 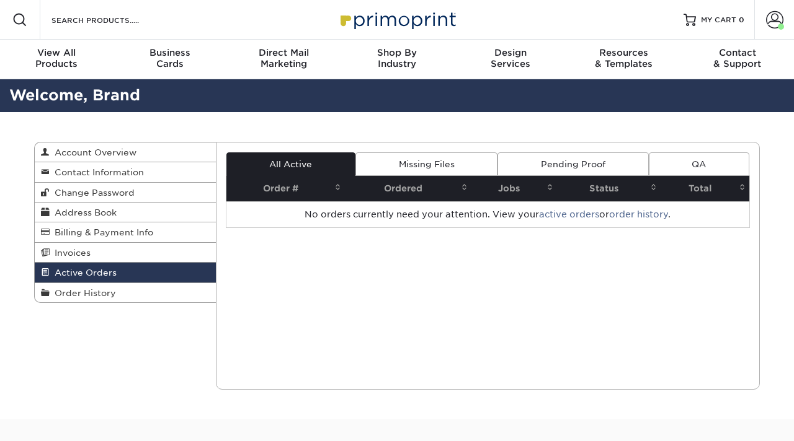 What do you see at coordinates (568, 215) in the screenshot?
I see `a: active orders` at bounding box center [568, 215].